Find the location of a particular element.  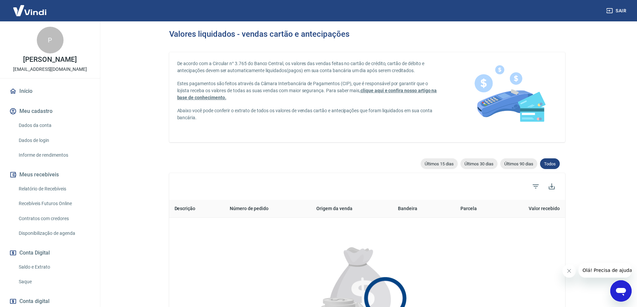

img: card-liquidations.916113cab14af1f97834.png is located at coordinates (509, 97).